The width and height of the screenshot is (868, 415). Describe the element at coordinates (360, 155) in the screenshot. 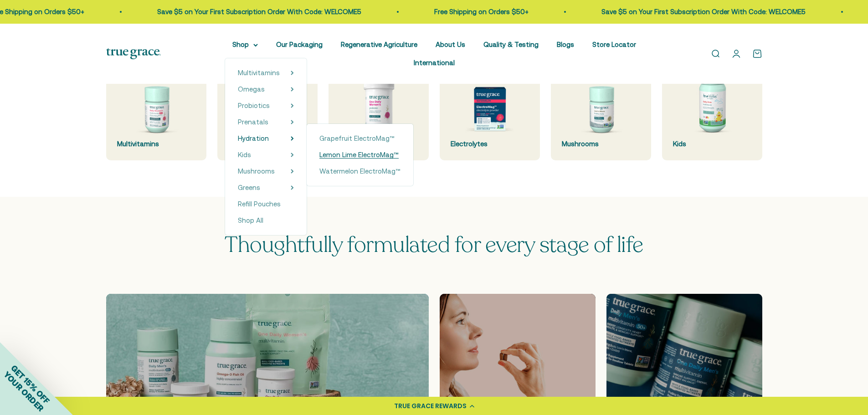

I see `a: Lemon Lime ElectroMag™` at that location.